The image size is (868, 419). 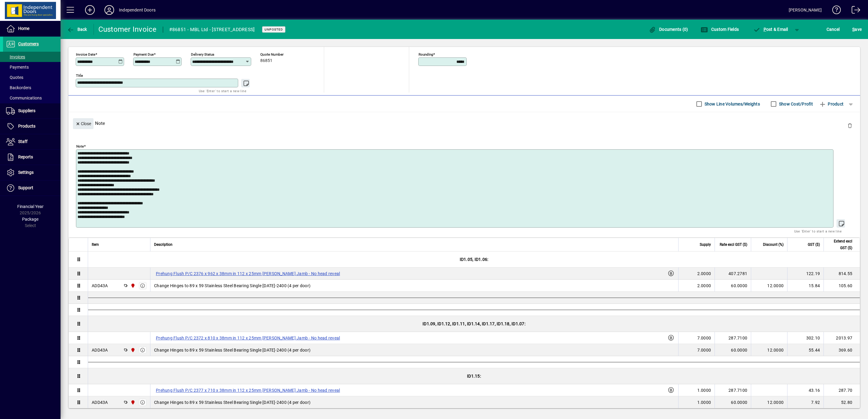 What do you see at coordinates (25, 188) in the screenshot?
I see `span: Support` at bounding box center [25, 188].